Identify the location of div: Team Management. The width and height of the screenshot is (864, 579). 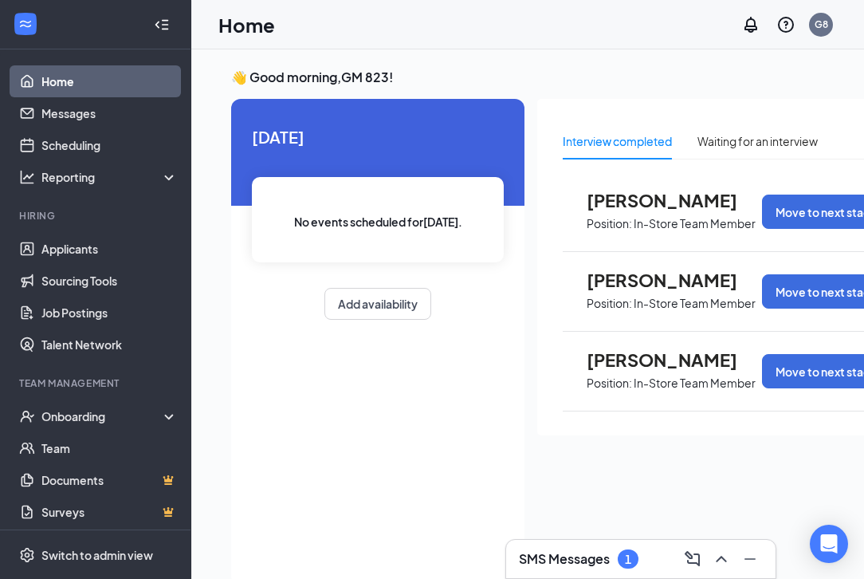
(96, 383).